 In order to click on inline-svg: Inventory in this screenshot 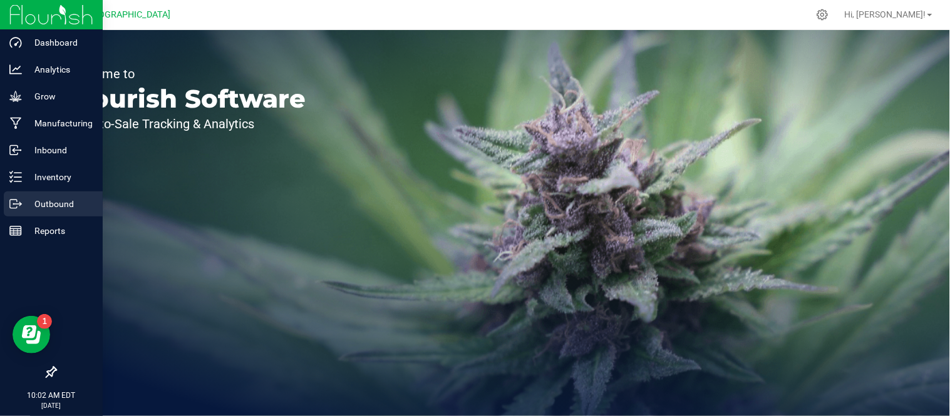, I will do `click(16, 177)`.